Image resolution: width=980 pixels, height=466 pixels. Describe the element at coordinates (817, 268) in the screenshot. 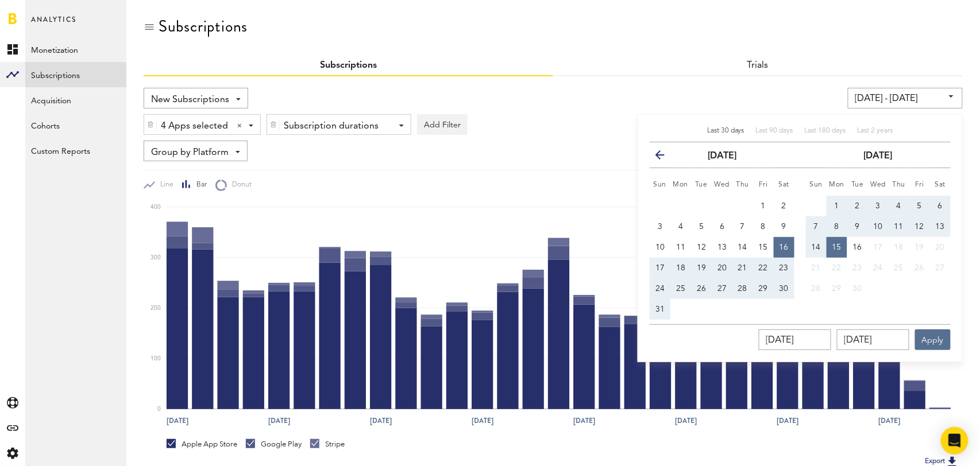

I see `button: 21` at that location.